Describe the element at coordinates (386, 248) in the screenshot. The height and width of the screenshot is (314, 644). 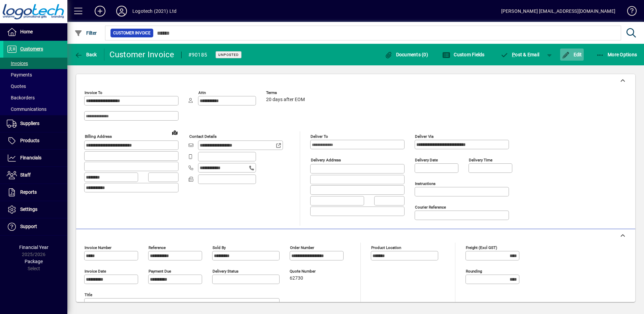
I see `mat-label: Product location` at that location.